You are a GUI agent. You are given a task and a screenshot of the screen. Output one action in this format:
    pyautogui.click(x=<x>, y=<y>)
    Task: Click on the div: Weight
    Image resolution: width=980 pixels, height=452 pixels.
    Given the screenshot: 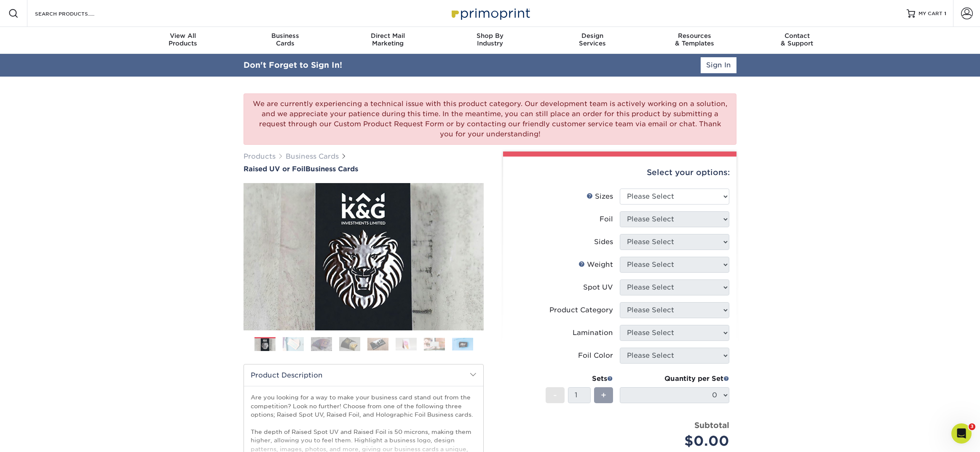 What is the action you would take?
    pyautogui.click(x=596, y=265)
    